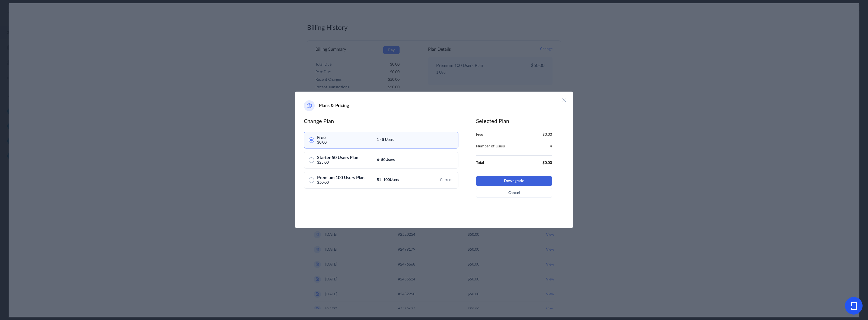 This screenshot has height=320, width=868. Describe the element at coordinates (514, 121) in the screenshot. I see `h5: Selected Plan` at that location.